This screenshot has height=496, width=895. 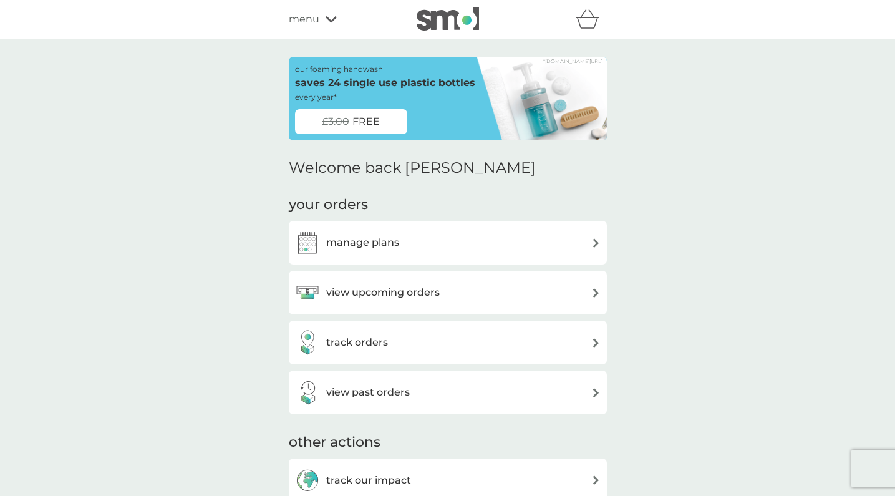 What do you see at coordinates (304, 19) in the screenshot?
I see `span: menu` at bounding box center [304, 19].